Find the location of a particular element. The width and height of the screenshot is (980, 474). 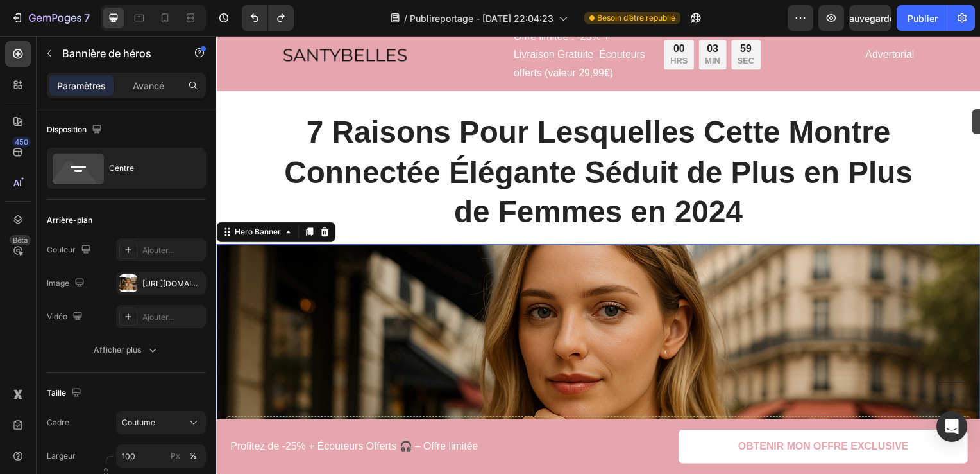

button: Publier is located at coordinates (922, 18).